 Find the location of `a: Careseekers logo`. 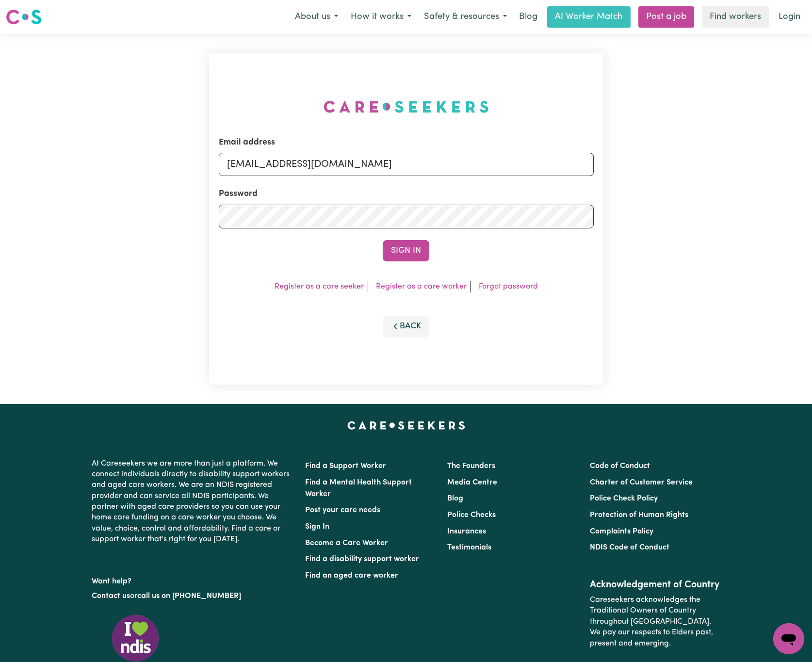

a: Careseekers logo is located at coordinates (24, 17).